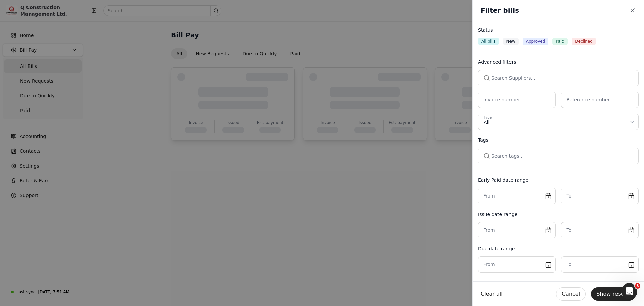  Describe the element at coordinates (613, 294) in the screenshot. I see `button: Show results` at that location.